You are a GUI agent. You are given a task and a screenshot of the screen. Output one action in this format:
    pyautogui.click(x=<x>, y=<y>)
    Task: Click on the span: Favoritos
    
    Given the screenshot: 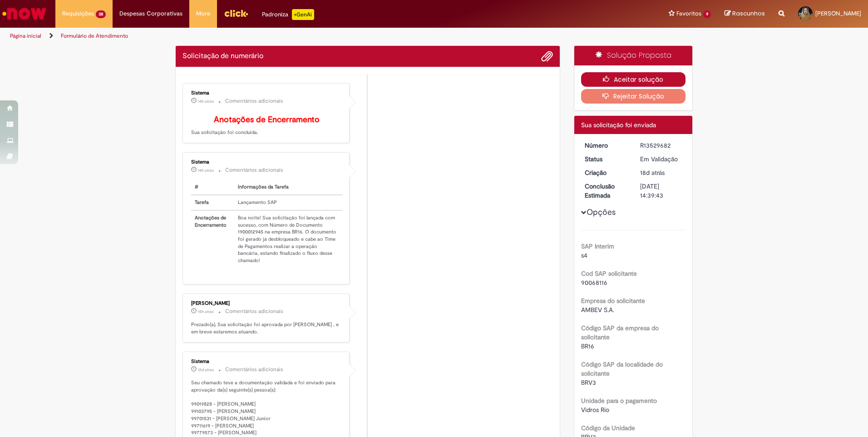 What is the action you would take?
    pyautogui.click(x=688, y=13)
    